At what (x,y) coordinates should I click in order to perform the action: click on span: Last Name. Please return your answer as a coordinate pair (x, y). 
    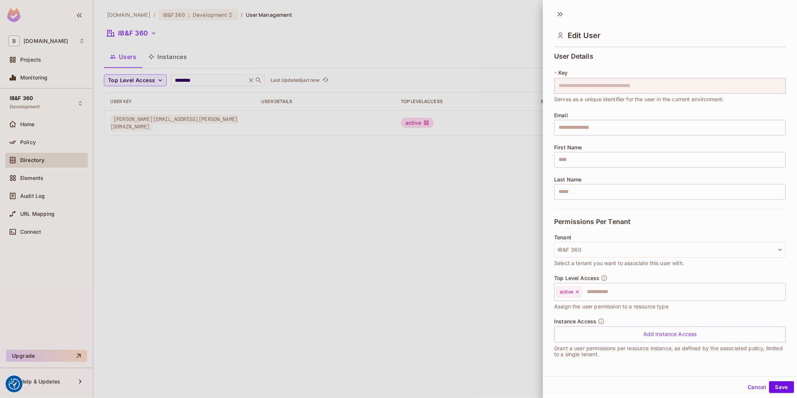
    Looking at the image, I should click on (568, 180).